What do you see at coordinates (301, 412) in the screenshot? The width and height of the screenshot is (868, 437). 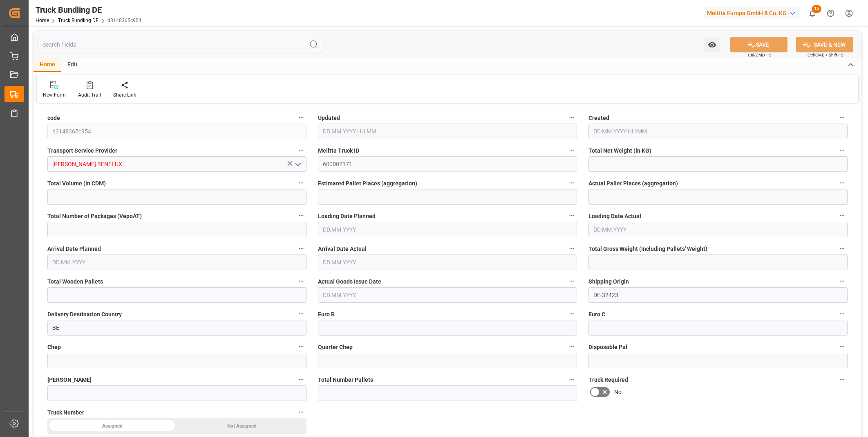 I see `button: Truck Number` at bounding box center [301, 412].